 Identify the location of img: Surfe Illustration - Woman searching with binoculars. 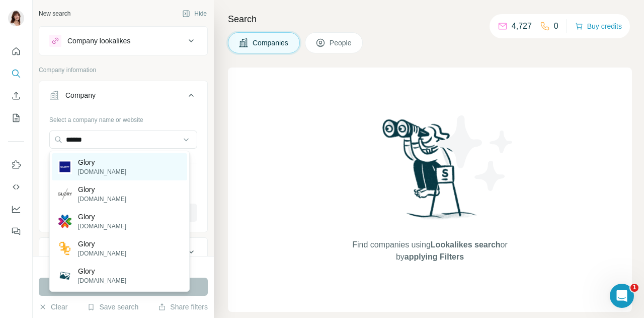
(430, 172).